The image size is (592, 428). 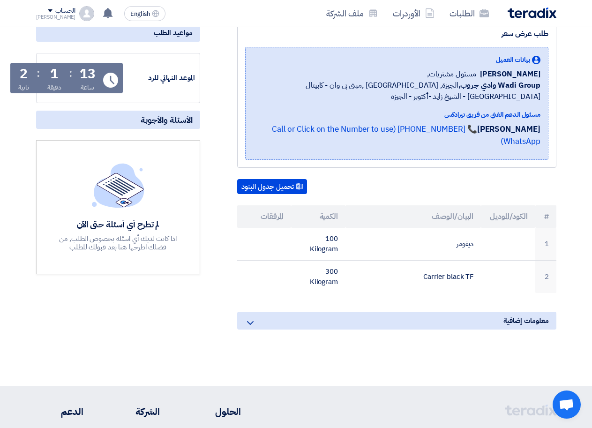 I want to click on b: Wadi Group وادي جروب,, so click(x=499, y=85).